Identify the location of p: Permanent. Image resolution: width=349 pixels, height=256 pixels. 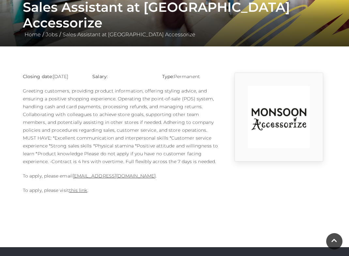
(192, 76).